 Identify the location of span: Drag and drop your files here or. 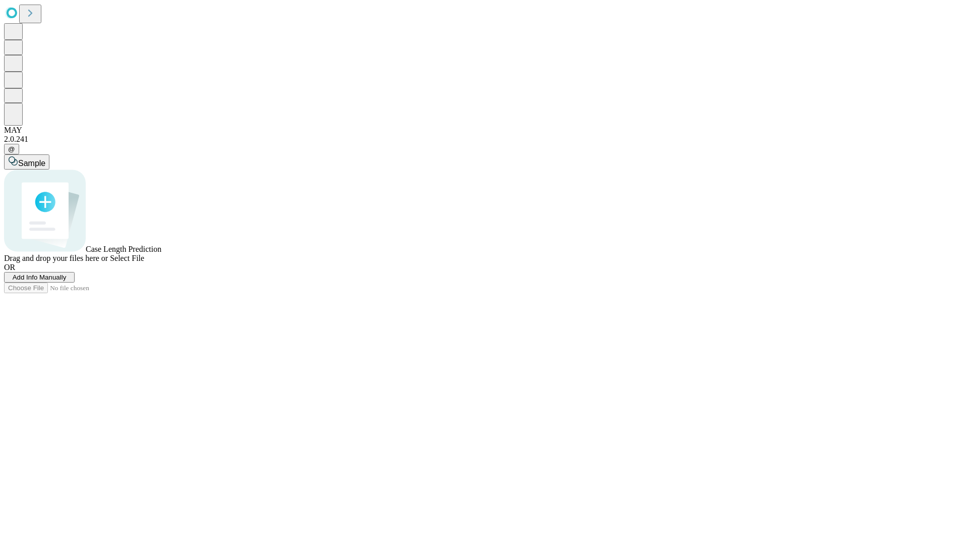
(56, 258).